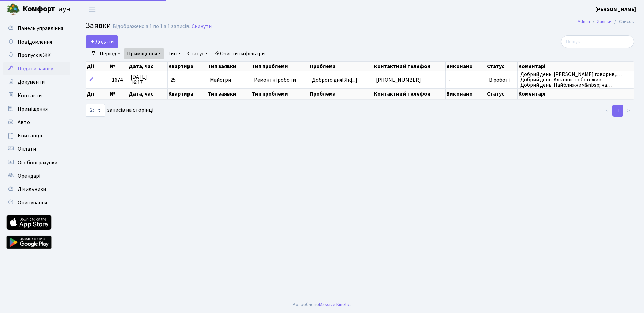 Image resolution: width=644 pixels, height=313 pixels. I want to click on span: Доброго дня! Як[...], so click(334, 80).